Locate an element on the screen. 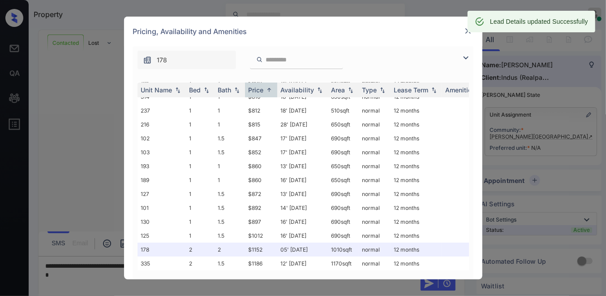  div: Pricing, Availability and Amenities is located at coordinates (303, 31).